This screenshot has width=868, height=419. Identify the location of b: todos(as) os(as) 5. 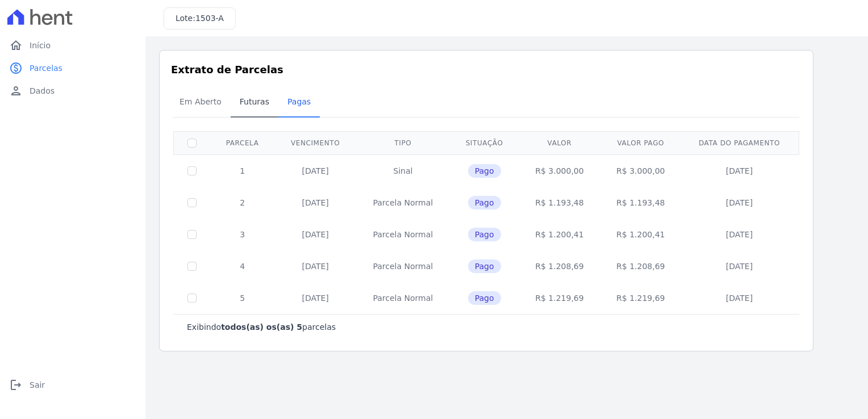
(262, 327).